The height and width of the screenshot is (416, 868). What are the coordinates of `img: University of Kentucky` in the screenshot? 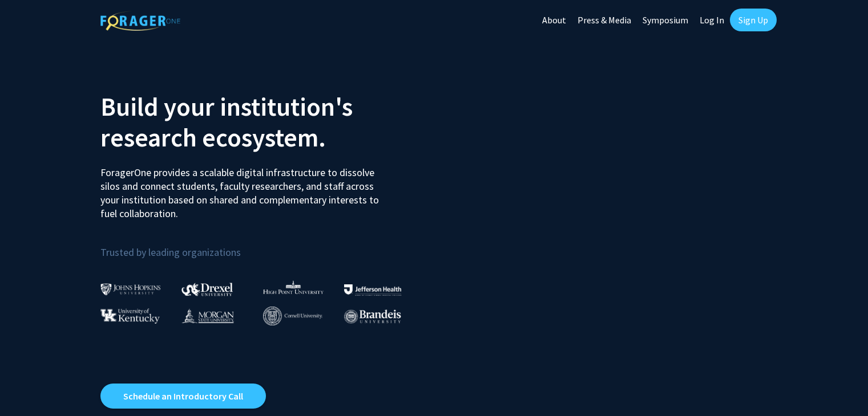 It's located at (130, 316).